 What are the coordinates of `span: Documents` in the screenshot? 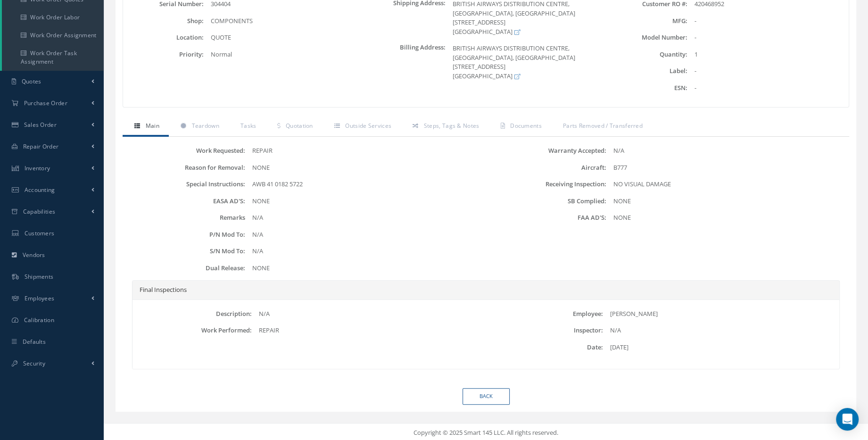 It's located at (526, 125).